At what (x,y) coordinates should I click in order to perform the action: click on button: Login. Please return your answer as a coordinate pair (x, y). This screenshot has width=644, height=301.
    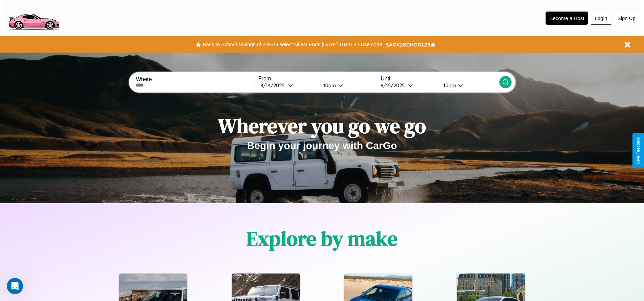
    Looking at the image, I should click on (601, 18).